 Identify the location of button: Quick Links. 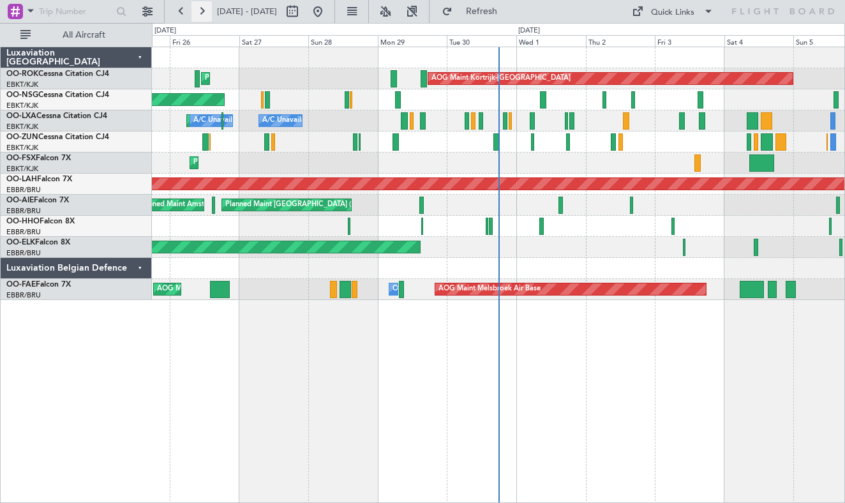
(672, 11).